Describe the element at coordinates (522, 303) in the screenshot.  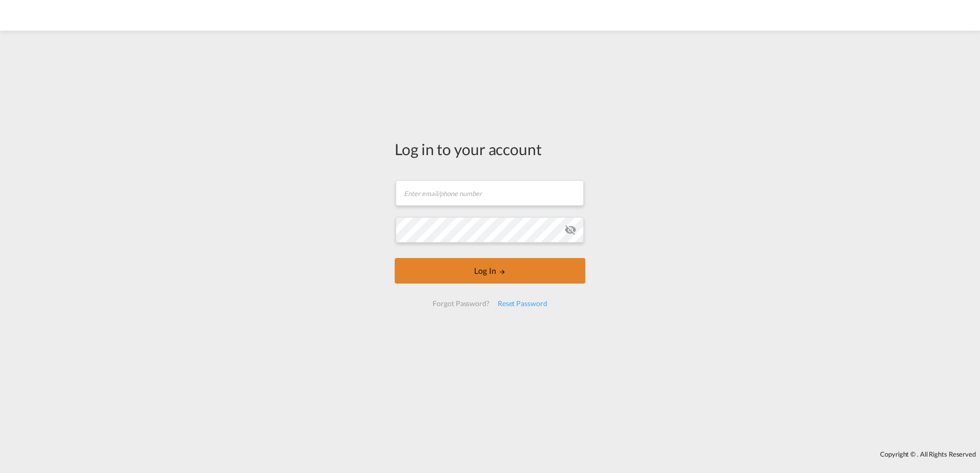
I see `div: Reset Password` at that location.